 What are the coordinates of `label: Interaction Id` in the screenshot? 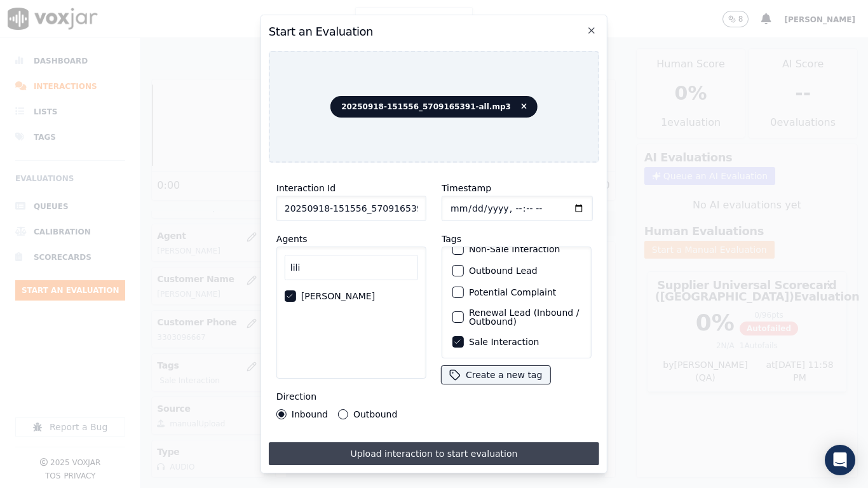 It's located at (306, 188).